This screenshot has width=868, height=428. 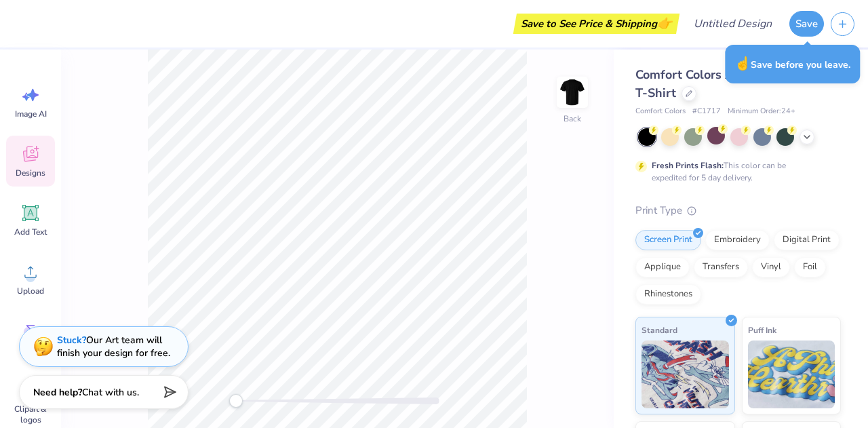 I want to click on div: Foil, so click(x=810, y=267).